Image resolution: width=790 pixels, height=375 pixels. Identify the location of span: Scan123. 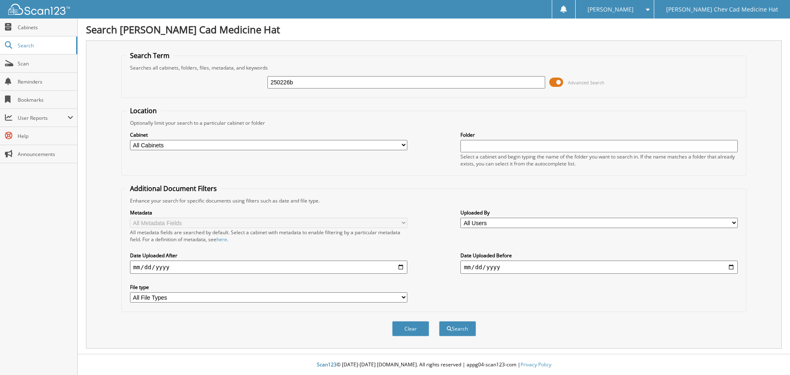
(327, 364).